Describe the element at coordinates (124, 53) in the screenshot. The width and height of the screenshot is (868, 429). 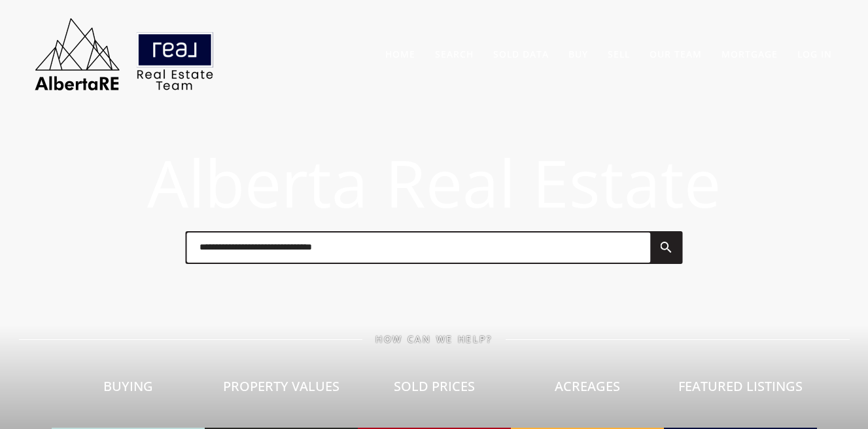
I see `img: AlbertaRE Real Estate Team | Real Broker` at that location.